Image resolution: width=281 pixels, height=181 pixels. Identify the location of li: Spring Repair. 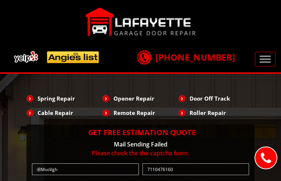
(64, 98).